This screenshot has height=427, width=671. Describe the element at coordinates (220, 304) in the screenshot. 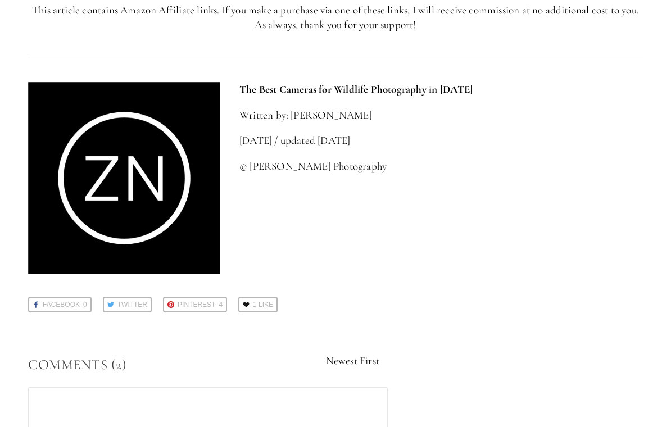

I see `span: 4` at that location.